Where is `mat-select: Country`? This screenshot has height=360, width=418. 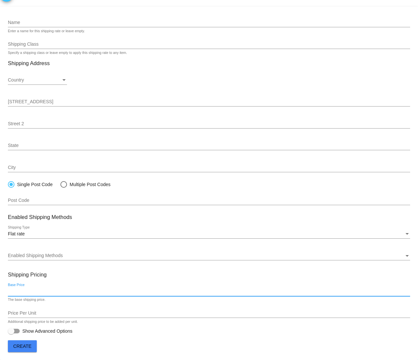 mat-select: Country is located at coordinates (37, 80).